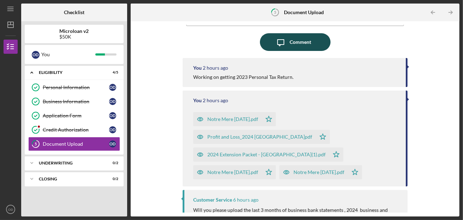  What do you see at coordinates (70, 179) in the screenshot?
I see `div: Closing` at bounding box center [70, 179].